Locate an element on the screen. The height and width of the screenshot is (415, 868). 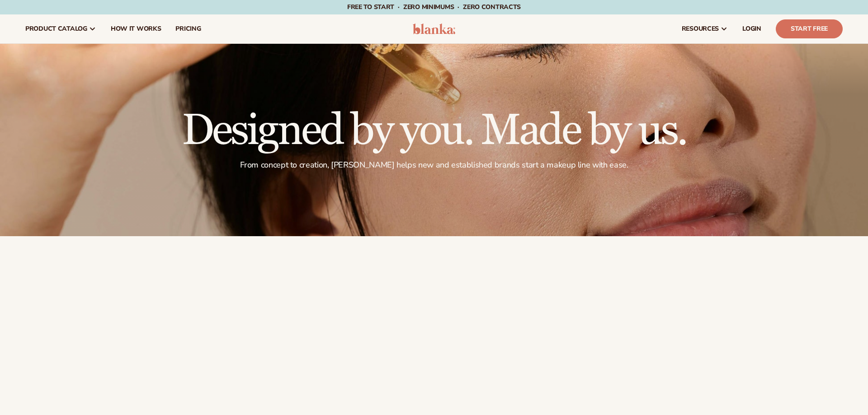
a: LOGIN is located at coordinates (752, 29).